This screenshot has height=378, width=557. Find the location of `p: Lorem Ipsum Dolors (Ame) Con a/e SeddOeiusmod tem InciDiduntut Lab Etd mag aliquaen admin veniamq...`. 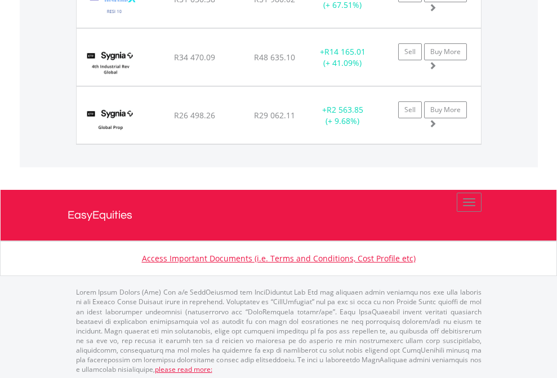

p: Lorem Ipsum Dolors (Ame) Con a/e SeddOeiusmod tem InciDiduntut Lab Etd mag aliquaen admin veniamq... is located at coordinates (279, 330).